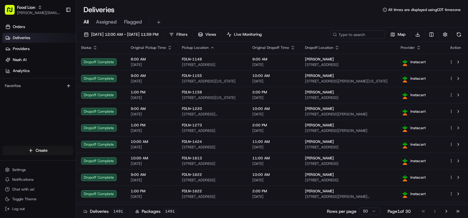 This screenshot has width=468, height=218. Describe the element at coordinates (58, 42) in the screenshot. I see `input: Clear` at that location.